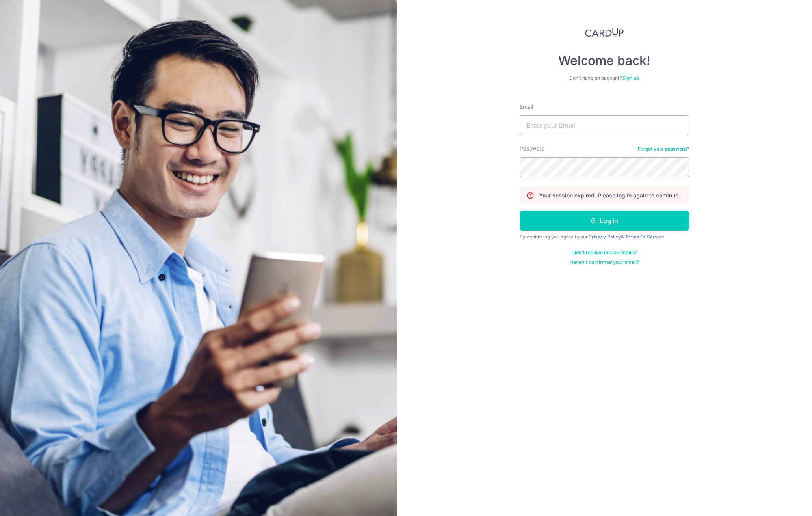 This screenshot has height=516, width=812. What do you see at coordinates (604, 125) in the screenshot?
I see `input: Enter your Email` at bounding box center [604, 125].